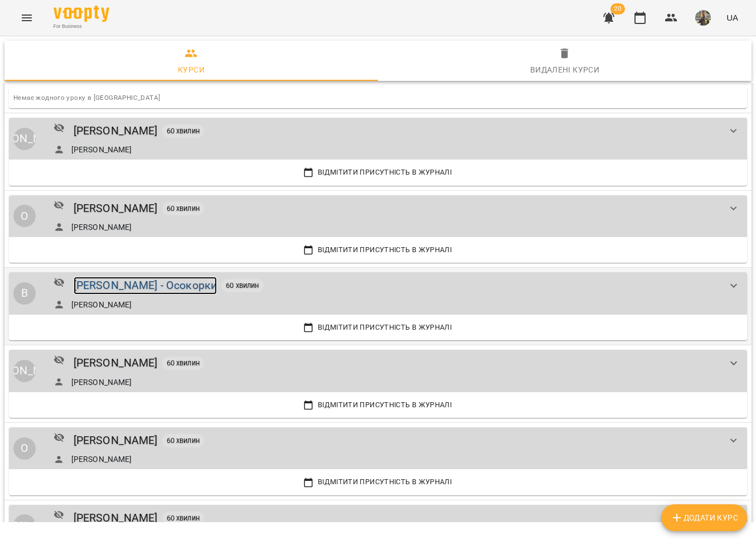 The image size is (756, 540). I want to click on div: Видалені курси, so click(565, 70).